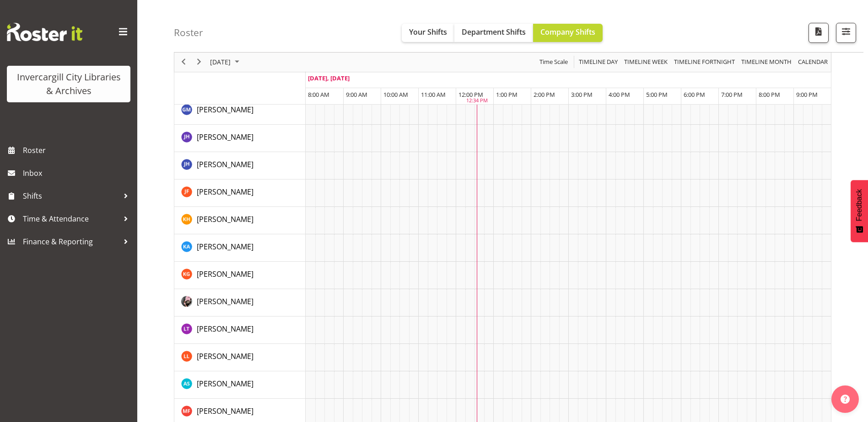 This screenshot has height=422, width=868. I want to click on span: Time Scale, so click(553, 62).